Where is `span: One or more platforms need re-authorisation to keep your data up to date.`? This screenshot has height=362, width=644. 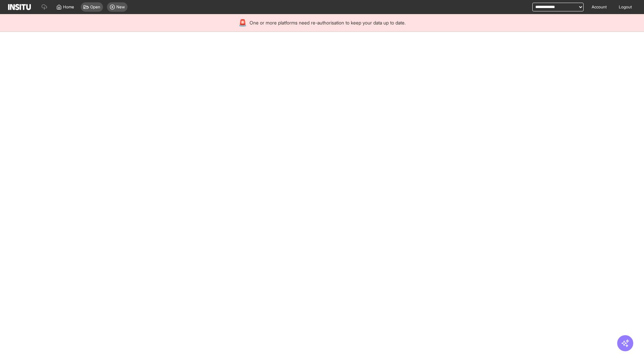 span: One or more platforms need re-authorisation to keep your data up to date. is located at coordinates (327, 23).